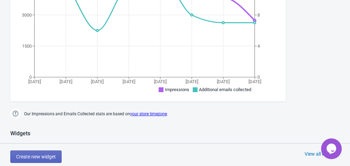 The width and height of the screenshot is (350, 166). Describe the element at coordinates (148, 114) in the screenshot. I see `a: your store timezone` at that location.